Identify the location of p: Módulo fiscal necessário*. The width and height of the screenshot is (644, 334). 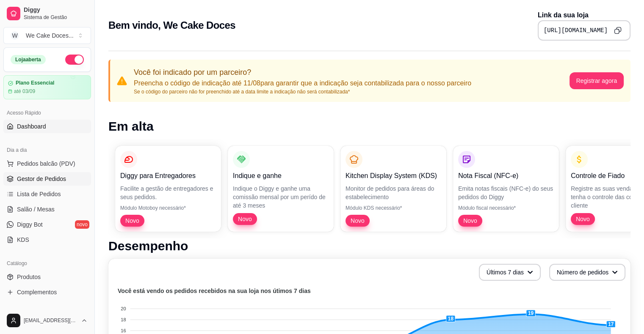
(506, 208).